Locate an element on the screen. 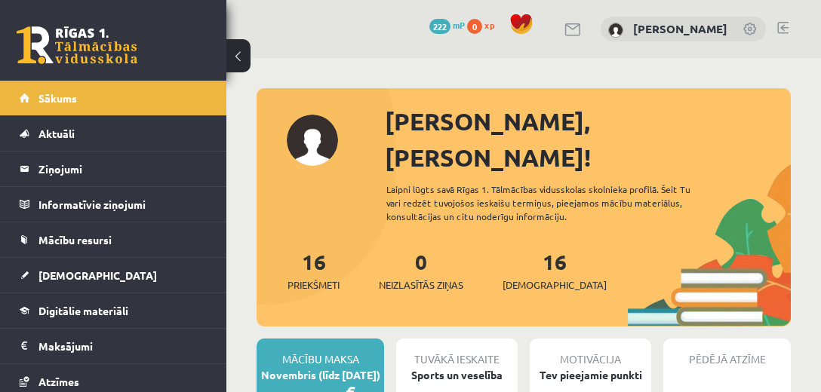 The image size is (821, 392). span: 0 is located at coordinates (475, 26).